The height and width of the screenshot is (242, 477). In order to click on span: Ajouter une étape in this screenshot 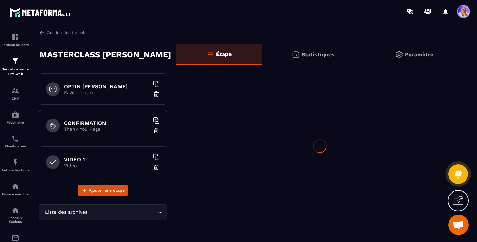, I will do `click(107, 191)`.